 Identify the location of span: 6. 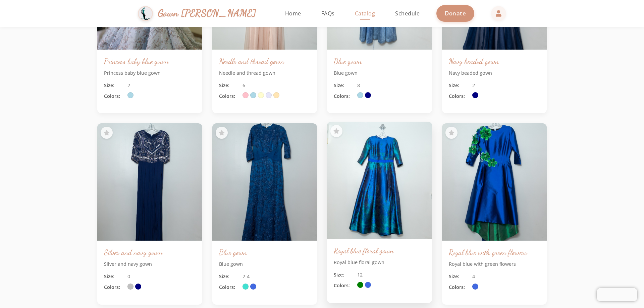
(244, 86).